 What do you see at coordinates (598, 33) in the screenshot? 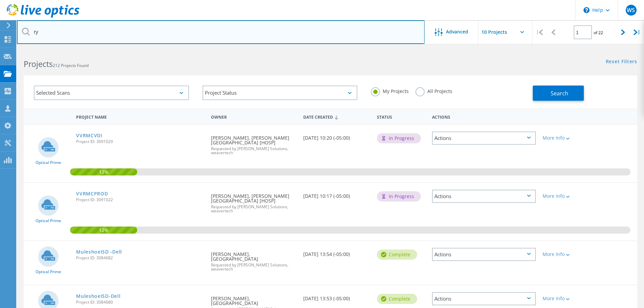
I see `span: of 22` at bounding box center [598, 33].